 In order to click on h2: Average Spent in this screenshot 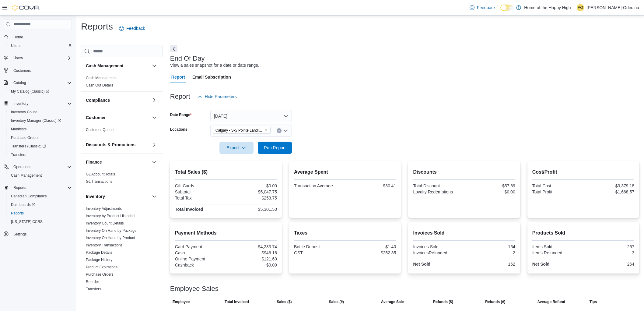, I will do `click(345, 172)`.